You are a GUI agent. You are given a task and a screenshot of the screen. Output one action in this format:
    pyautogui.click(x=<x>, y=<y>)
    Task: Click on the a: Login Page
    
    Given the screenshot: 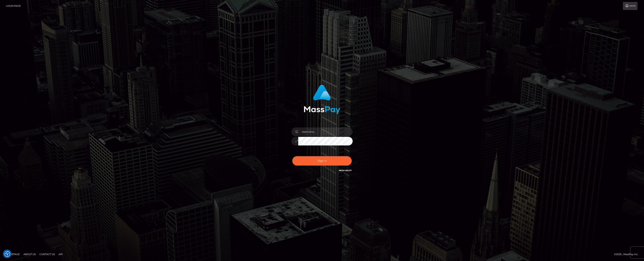 What is the action you would take?
    pyautogui.click(x=13, y=6)
    